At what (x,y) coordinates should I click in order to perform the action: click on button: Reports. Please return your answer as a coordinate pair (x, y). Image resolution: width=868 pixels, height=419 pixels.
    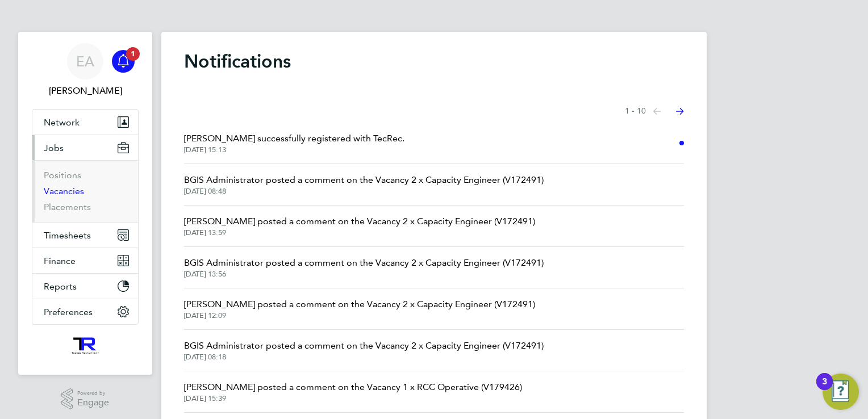
    Looking at the image, I should click on (85, 286).